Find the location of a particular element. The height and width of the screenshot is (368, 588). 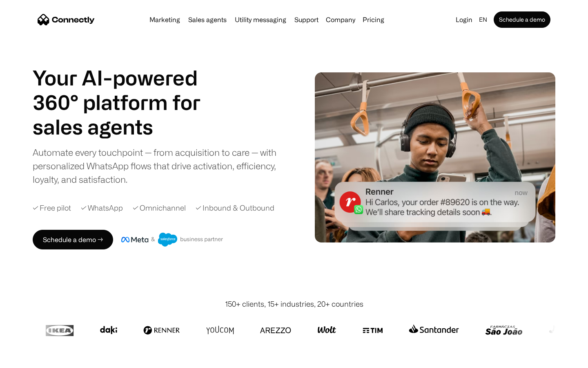

a: Sales agents is located at coordinates (208, 19).